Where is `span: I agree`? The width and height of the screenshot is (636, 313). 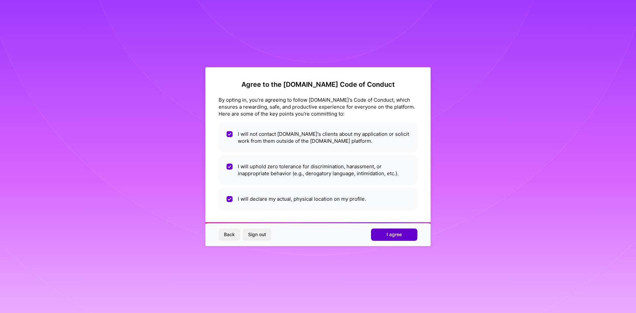
span: I agree is located at coordinates (394, 235).